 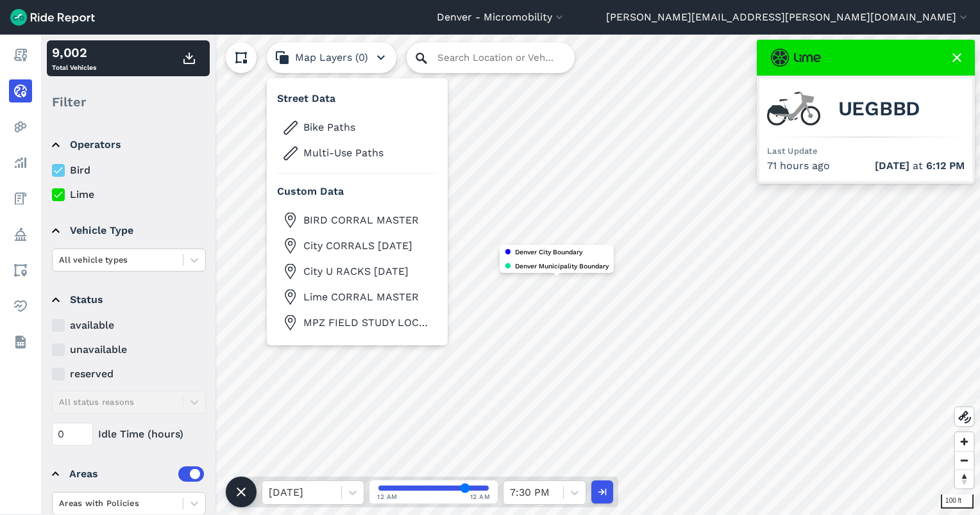 I want to click on span: MPZ FIELD STUDY LOCATIONS RIDEREPORT SPRING 2025, so click(x=367, y=323).